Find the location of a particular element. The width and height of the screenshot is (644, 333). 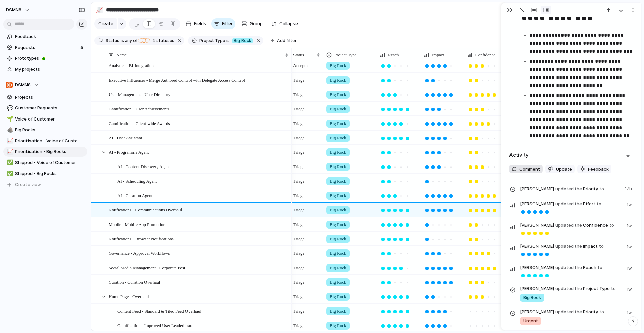

span: Social Media Management - Corporate Post is located at coordinates (147, 267).